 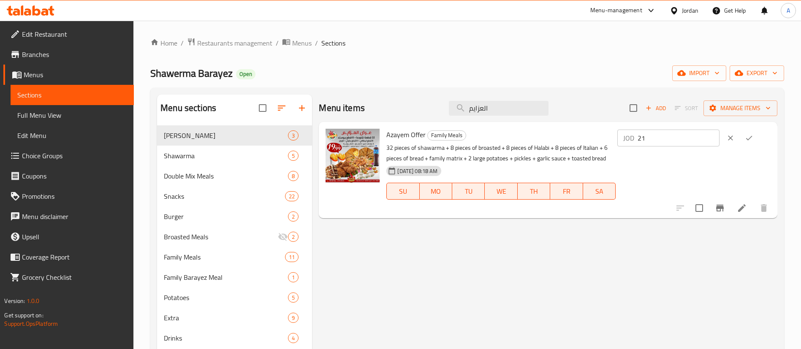 What do you see at coordinates (234, 338) in the screenshot?
I see `div: Drinks4` at bounding box center [234, 338].